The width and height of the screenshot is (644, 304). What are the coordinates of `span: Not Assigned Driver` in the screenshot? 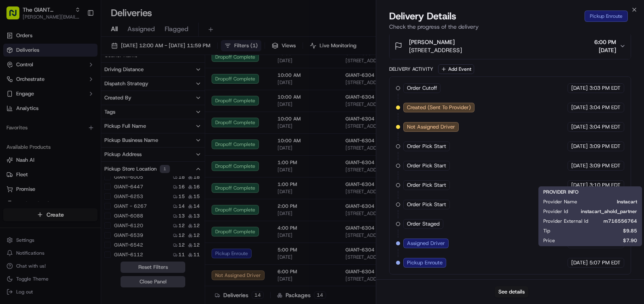 It's located at (431, 127).